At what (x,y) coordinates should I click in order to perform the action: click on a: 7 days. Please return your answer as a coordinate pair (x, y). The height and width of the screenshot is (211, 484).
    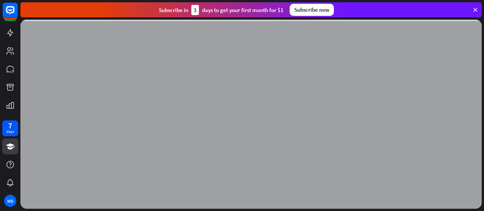
    Looking at the image, I should click on (10, 128).